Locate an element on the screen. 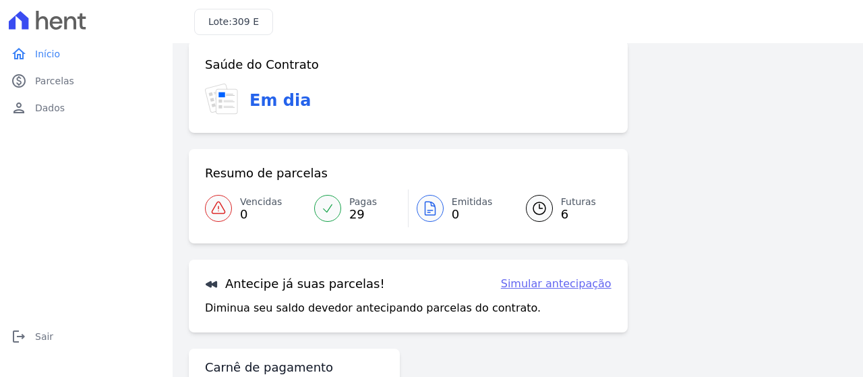  a: homeInício is located at coordinates (86, 54).